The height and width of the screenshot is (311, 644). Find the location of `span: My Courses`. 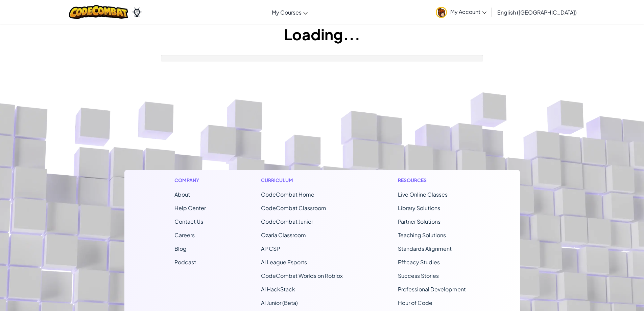

span: My Courses is located at coordinates (287, 12).